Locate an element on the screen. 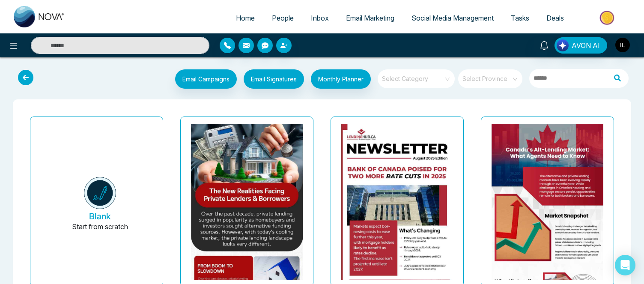 This screenshot has height=284, width=644. div: Open Intercom Messenger is located at coordinates (625, 265).